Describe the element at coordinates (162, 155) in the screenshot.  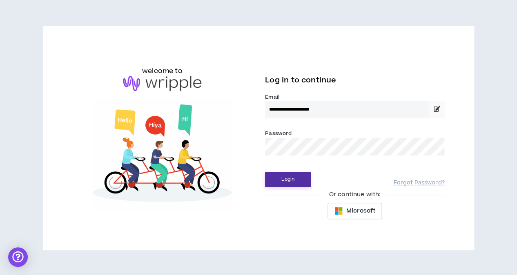
I see `img: Welcome to Wripple` at that location.